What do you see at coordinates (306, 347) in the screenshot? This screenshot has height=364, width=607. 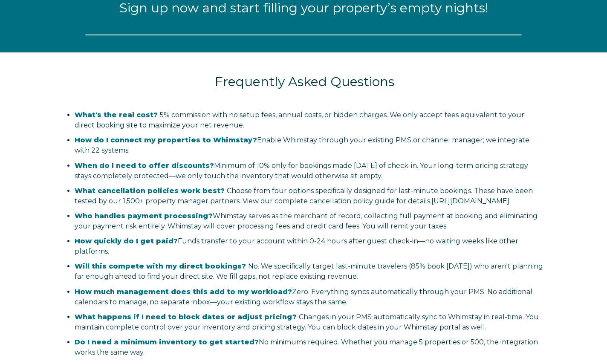 I see `span: No minimums required. Whether you manage 5 properties or 500, the integration works the same way.` at bounding box center [306, 347].